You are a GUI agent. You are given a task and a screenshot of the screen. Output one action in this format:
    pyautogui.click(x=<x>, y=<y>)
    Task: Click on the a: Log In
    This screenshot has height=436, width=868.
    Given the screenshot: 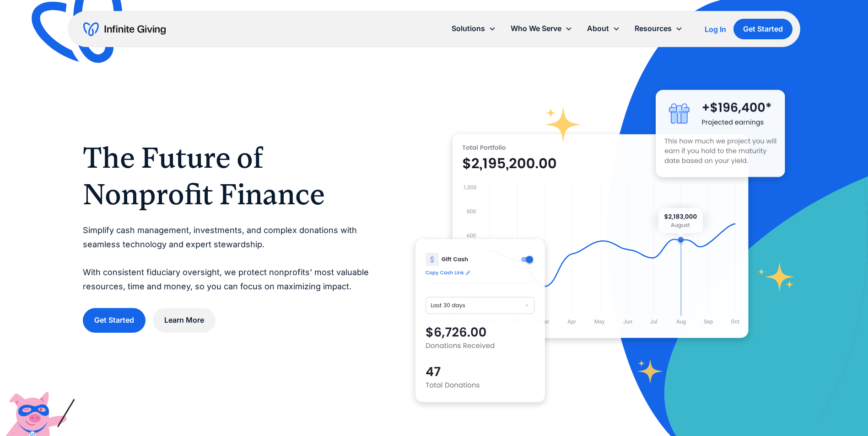 What is the action you would take?
    pyautogui.click(x=715, y=29)
    